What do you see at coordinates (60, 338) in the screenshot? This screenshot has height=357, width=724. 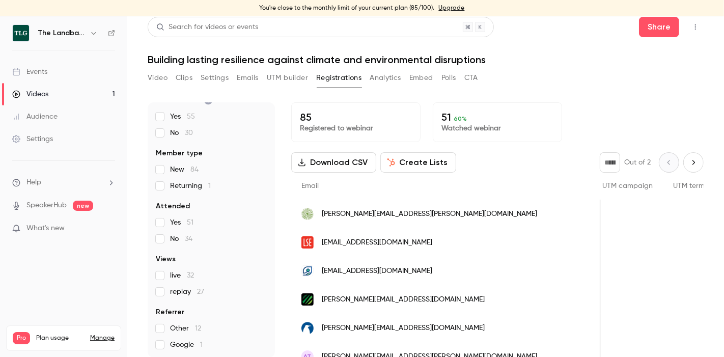 I see `span: Plan usage` at bounding box center [60, 338].